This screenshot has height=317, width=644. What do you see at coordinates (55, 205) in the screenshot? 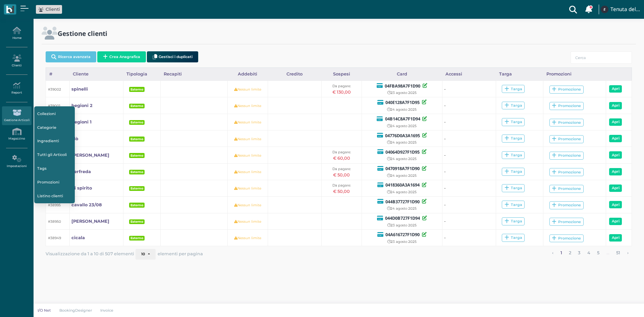
I see `small: #38995` at bounding box center [55, 205].